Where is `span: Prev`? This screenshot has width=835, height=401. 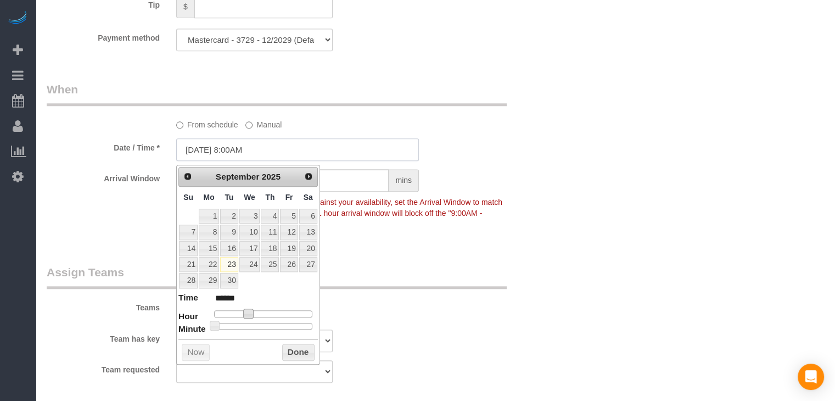 span: Prev is located at coordinates (188, 176).